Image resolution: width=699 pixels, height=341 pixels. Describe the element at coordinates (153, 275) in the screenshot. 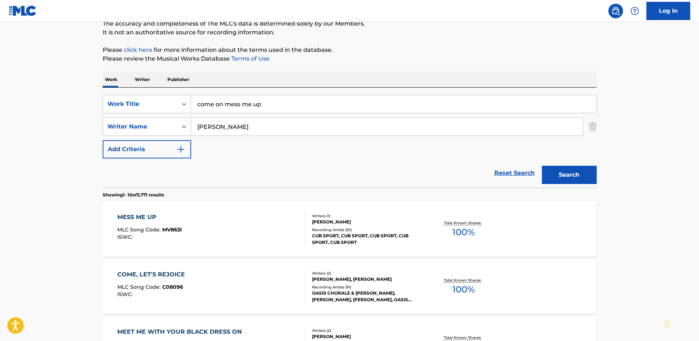

I see `div: COME, LET'S REJOICE` at that location.